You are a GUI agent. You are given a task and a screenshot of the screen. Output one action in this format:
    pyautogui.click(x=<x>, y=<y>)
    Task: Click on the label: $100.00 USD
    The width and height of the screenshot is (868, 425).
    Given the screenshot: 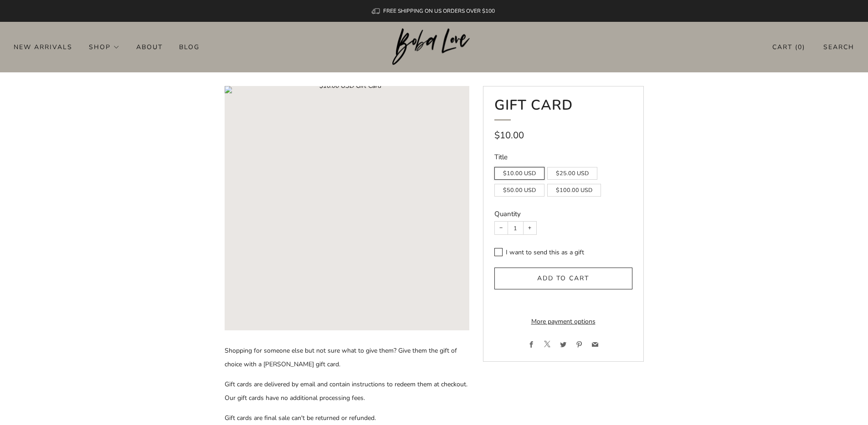 What is the action you would take?
    pyautogui.click(x=574, y=190)
    